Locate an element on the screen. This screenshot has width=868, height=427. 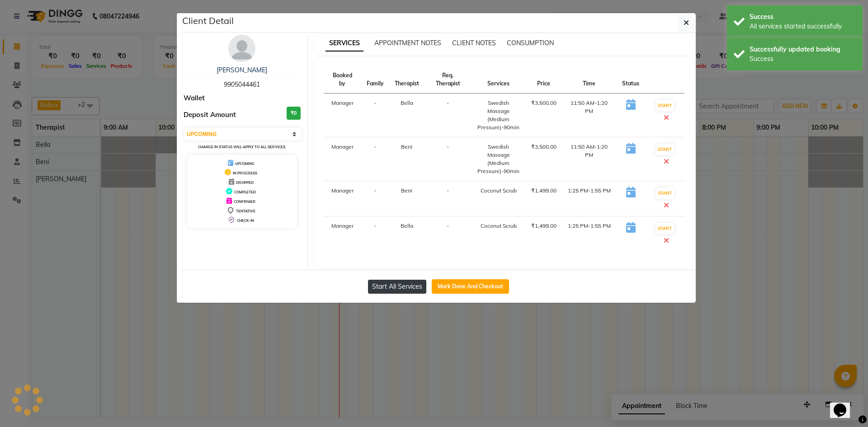
span: UPCOMING is located at coordinates (245, 164).